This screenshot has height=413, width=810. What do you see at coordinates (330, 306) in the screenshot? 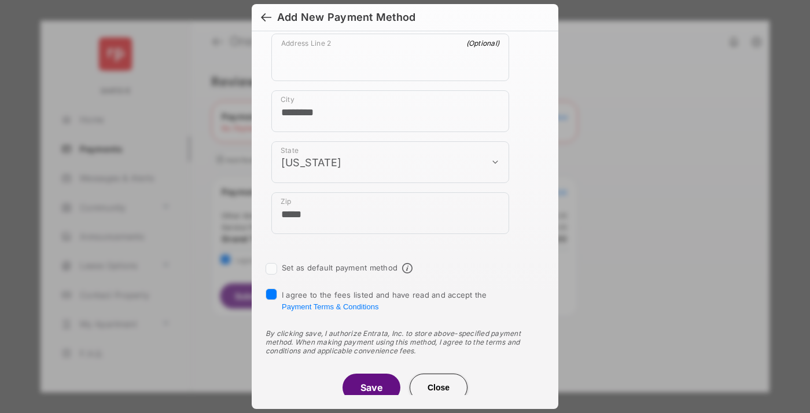
I see `button: I agree to the fees listed and have read and accept the` at bounding box center [330, 306].